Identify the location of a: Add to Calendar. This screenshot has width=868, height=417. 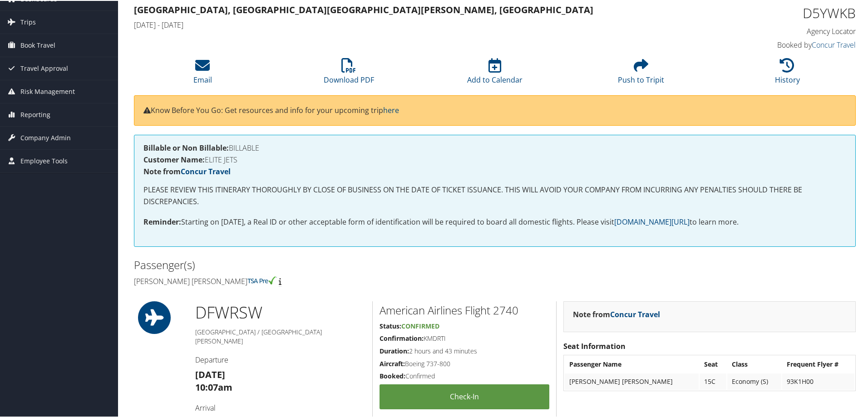
(495, 73).